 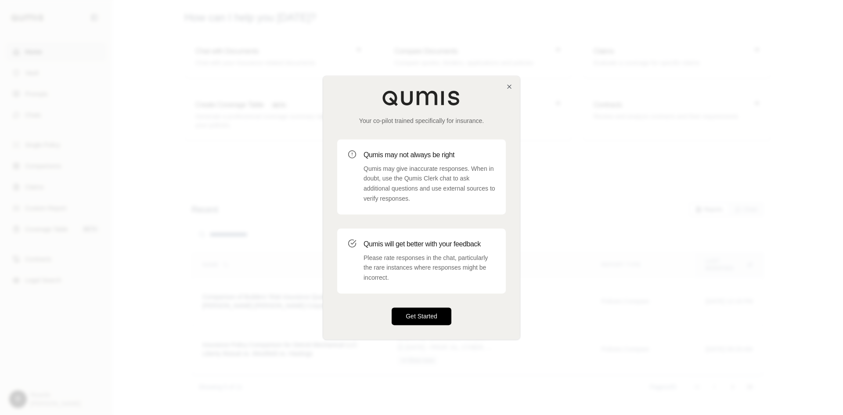 I want to click on h3: Qumis may not always be right, so click(x=430, y=155).